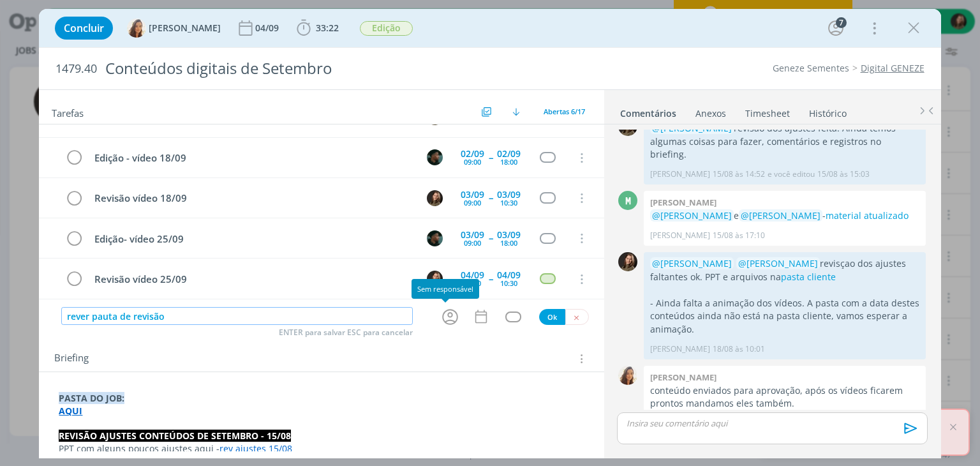 This screenshot has height=466, width=980. I want to click on div: 15:00, so click(472, 121).